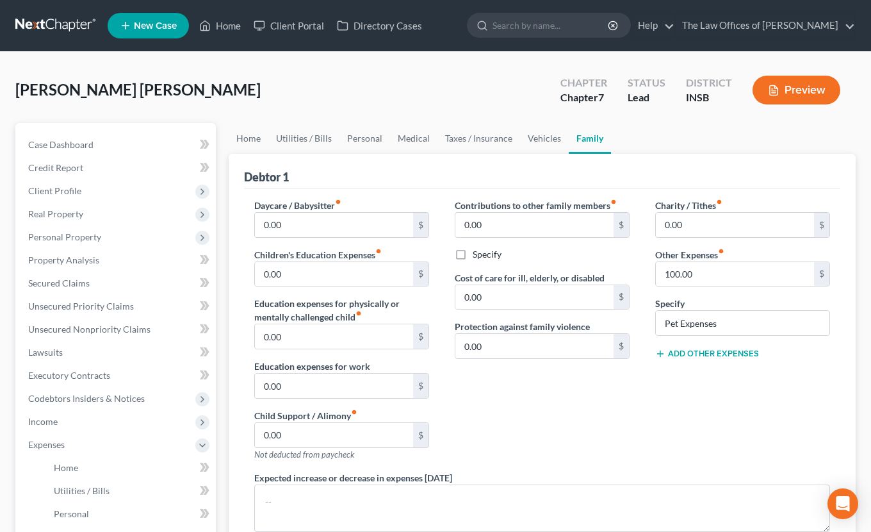 The image size is (871, 532). I want to click on span: Personal, so click(71, 513).